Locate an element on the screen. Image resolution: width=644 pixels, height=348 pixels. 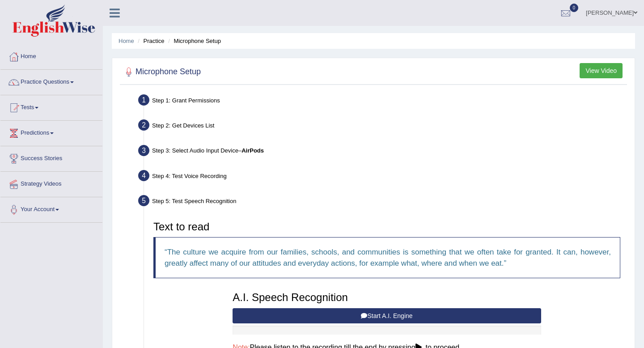
li: Practice is located at coordinates (150, 41).